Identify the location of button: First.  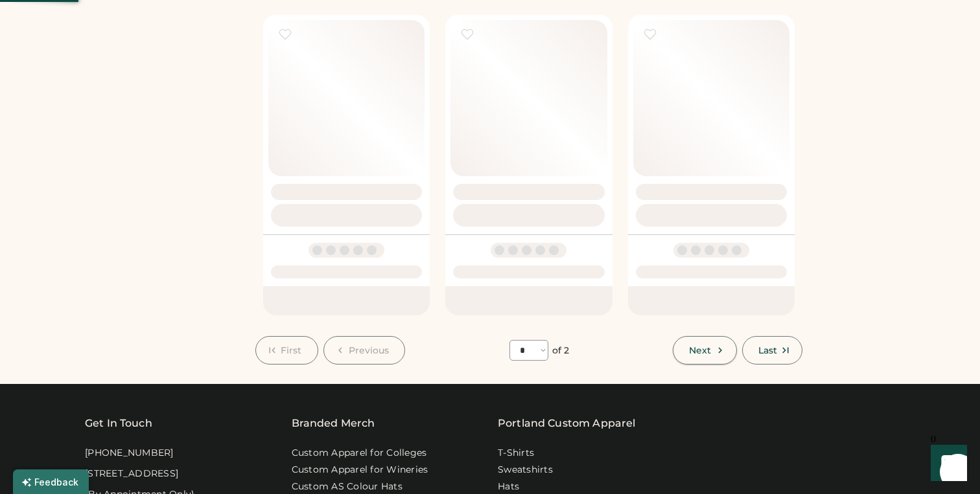
(287, 351).